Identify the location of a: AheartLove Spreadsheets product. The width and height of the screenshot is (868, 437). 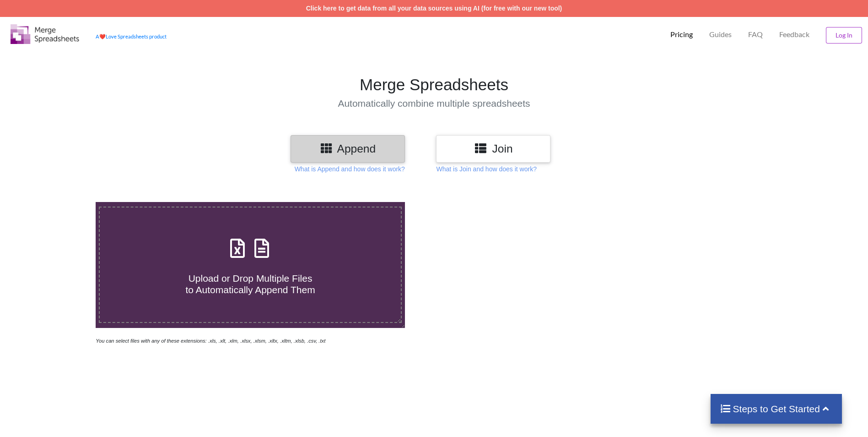
(131, 36).